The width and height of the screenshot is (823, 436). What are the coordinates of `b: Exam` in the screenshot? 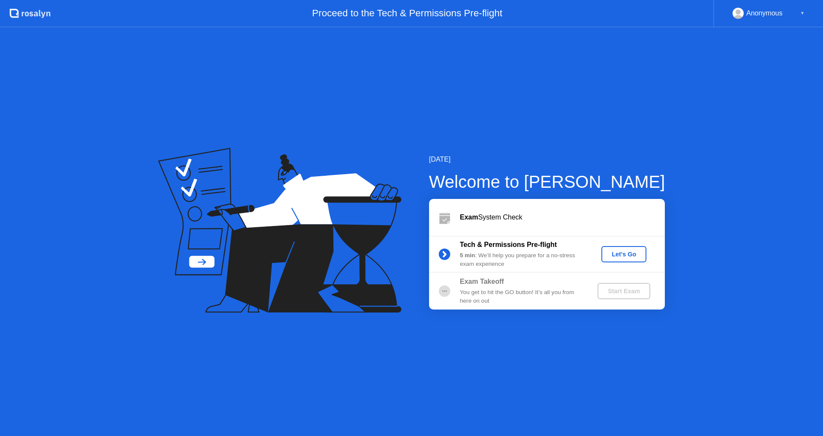 It's located at (469, 217).